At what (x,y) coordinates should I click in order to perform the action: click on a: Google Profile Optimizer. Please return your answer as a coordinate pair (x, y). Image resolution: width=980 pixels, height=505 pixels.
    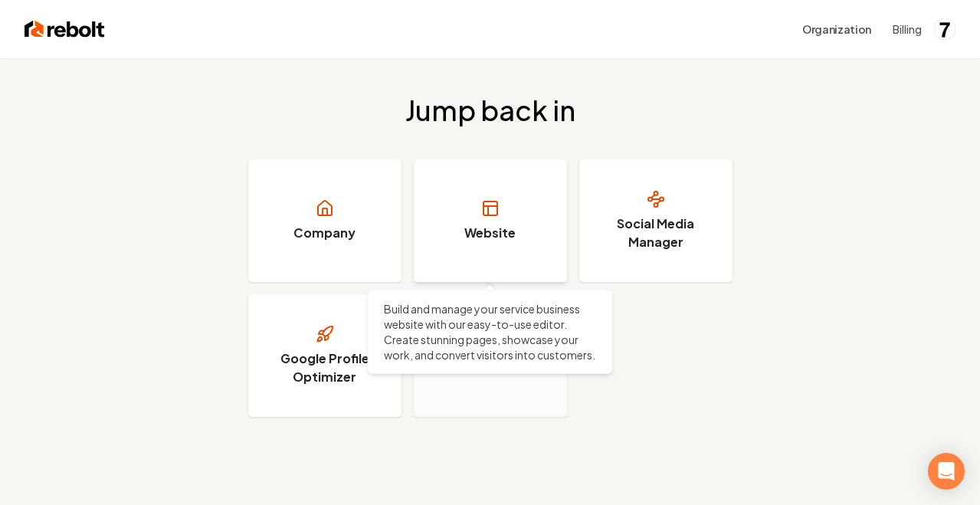
    Looking at the image, I should click on (325, 355).